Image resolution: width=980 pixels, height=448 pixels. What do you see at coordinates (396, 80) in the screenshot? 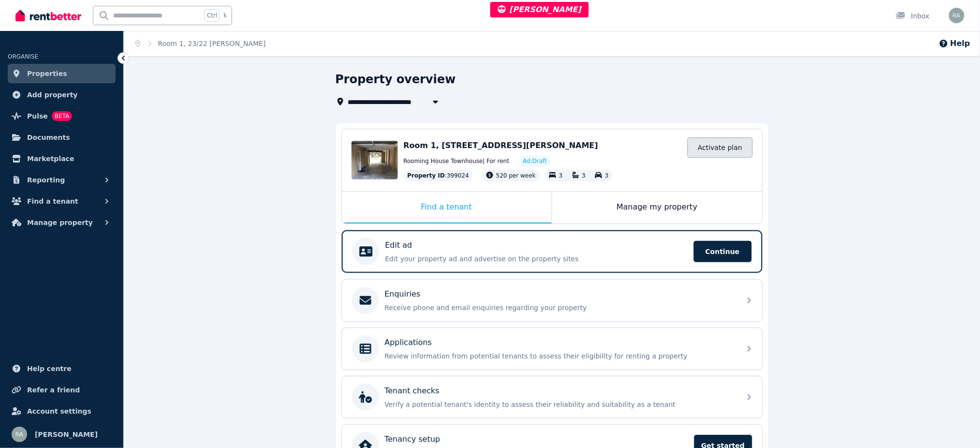
I see `h1: Property overview` at bounding box center [396, 80].